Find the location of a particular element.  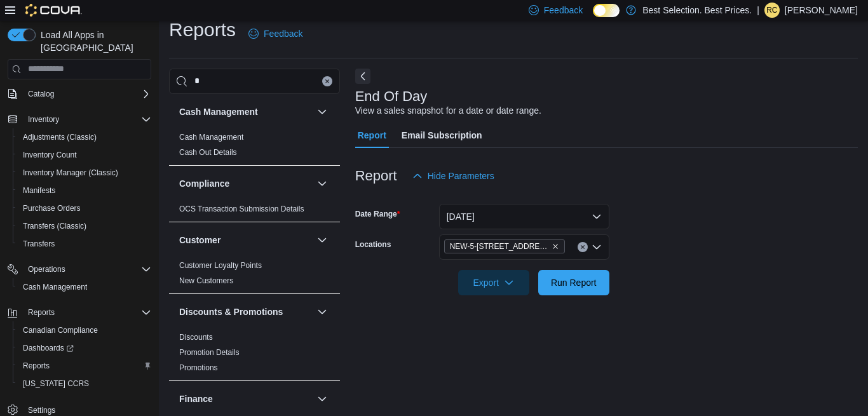

button: Purchase Orders is located at coordinates (85, 208).